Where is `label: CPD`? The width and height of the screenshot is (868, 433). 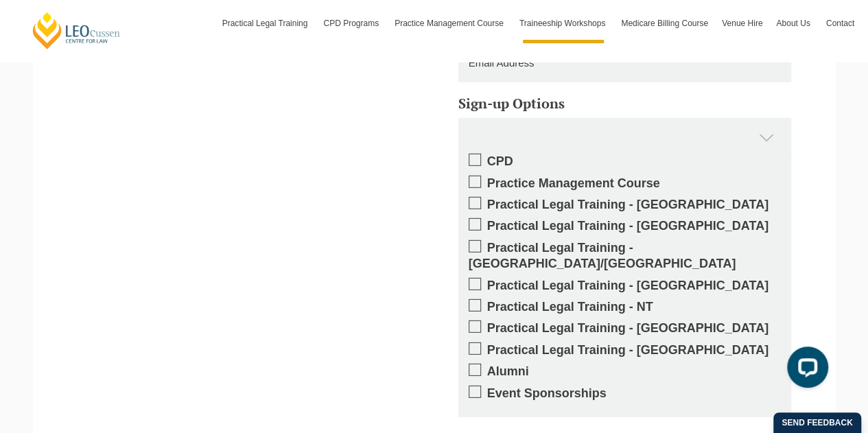
label: CPD is located at coordinates (625, 161).